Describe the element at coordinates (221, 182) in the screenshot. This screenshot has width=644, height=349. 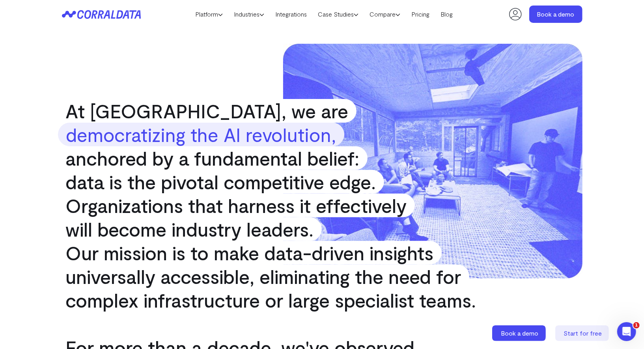
I see `span: data is the pivotal competitive edge.` at that location.